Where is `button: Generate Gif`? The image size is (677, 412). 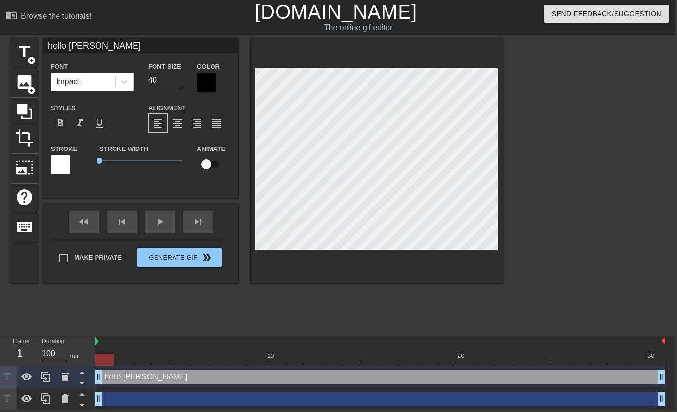 button: Generate Gif is located at coordinates (179, 258).